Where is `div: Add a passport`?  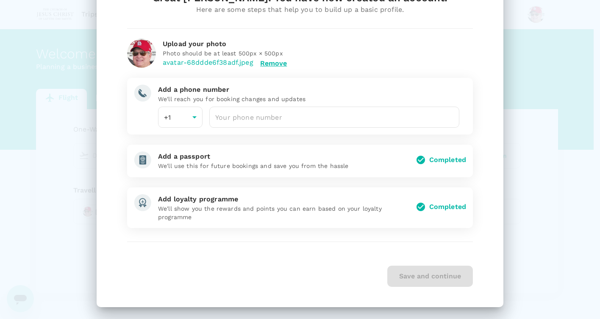
div: Add a passport is located at coordinates (283, 157).